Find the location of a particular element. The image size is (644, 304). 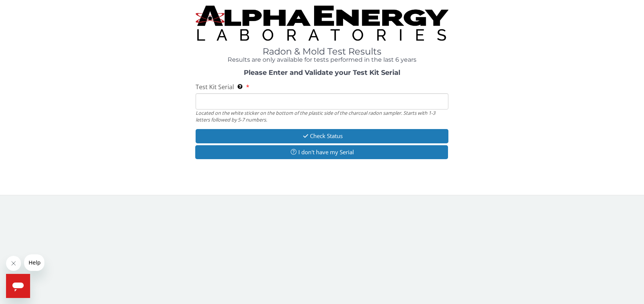

h1: Radon & Mold Test Results is located at coordinates (322, 52).